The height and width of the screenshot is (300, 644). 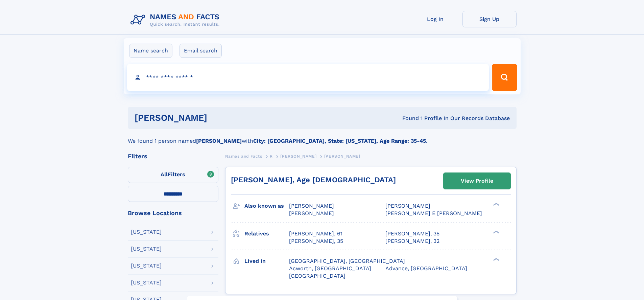 What do you see at coordinates (322, 137) in the screenshot?
I see `div: We found 1 person named with .` at bounding box center [322, 137].